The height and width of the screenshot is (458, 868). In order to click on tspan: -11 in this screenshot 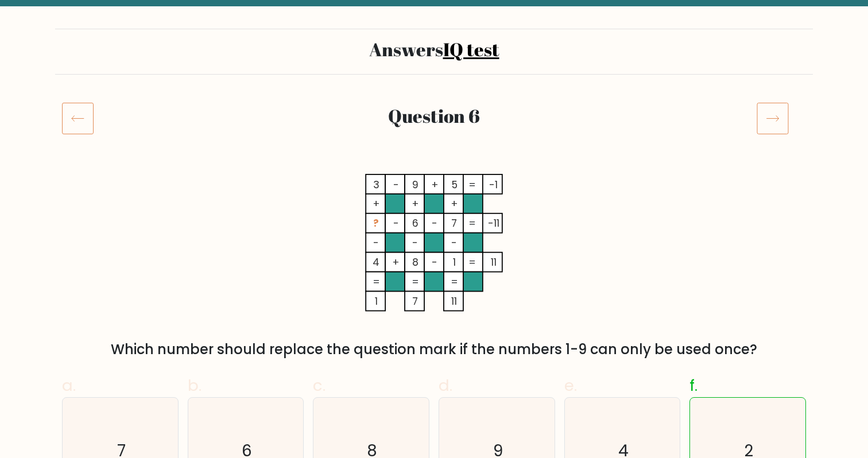, I will do `click(494, 223)`.